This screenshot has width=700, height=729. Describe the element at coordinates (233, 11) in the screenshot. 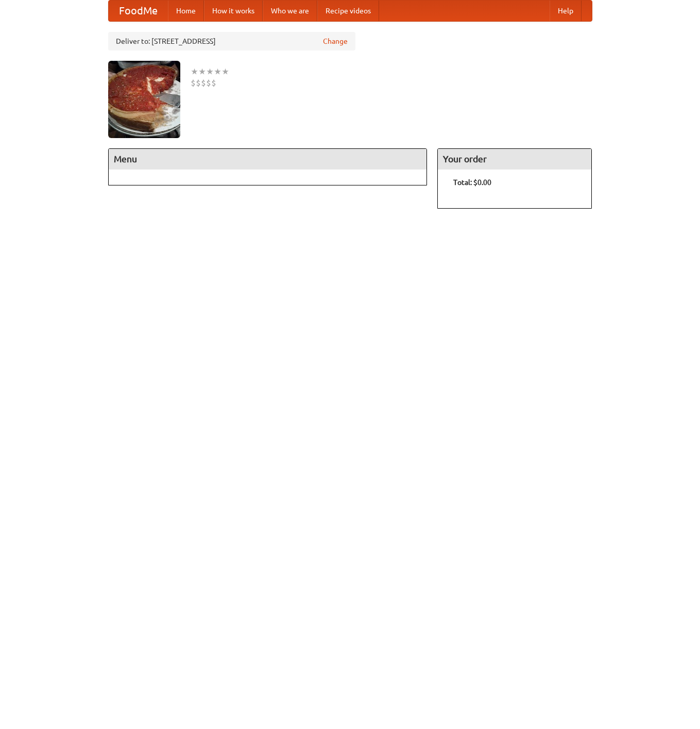

I see `a: How it works` at that location.